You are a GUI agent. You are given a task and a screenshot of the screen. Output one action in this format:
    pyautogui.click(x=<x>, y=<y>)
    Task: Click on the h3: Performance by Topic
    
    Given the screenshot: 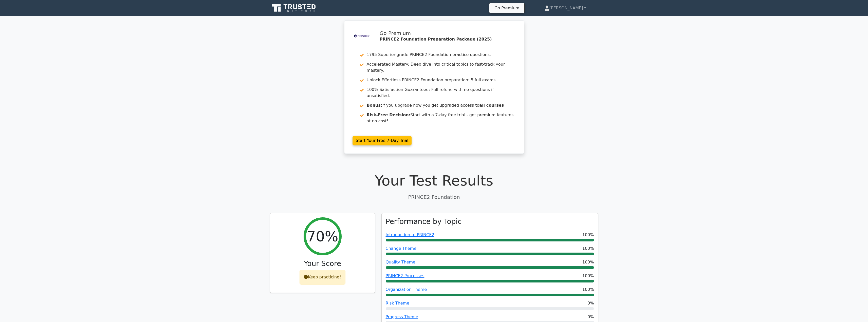 What is the action you would take?
    pyautogui.click(x=424, y=222)
    